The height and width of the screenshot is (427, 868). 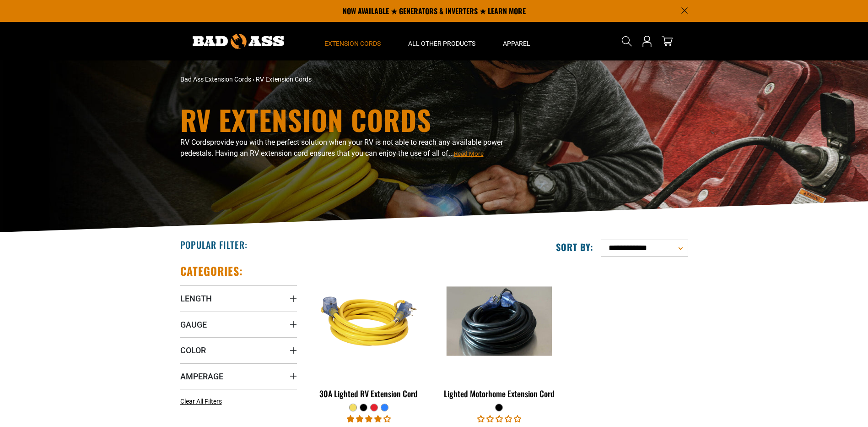 I want to click on summary: Gauge, so click(x=238, y=324).